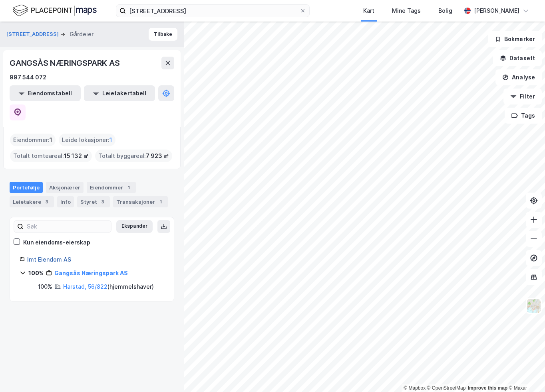 This screenshot has width=545, height=392. I want to click on div: Gårdeier, so click(81, 34).